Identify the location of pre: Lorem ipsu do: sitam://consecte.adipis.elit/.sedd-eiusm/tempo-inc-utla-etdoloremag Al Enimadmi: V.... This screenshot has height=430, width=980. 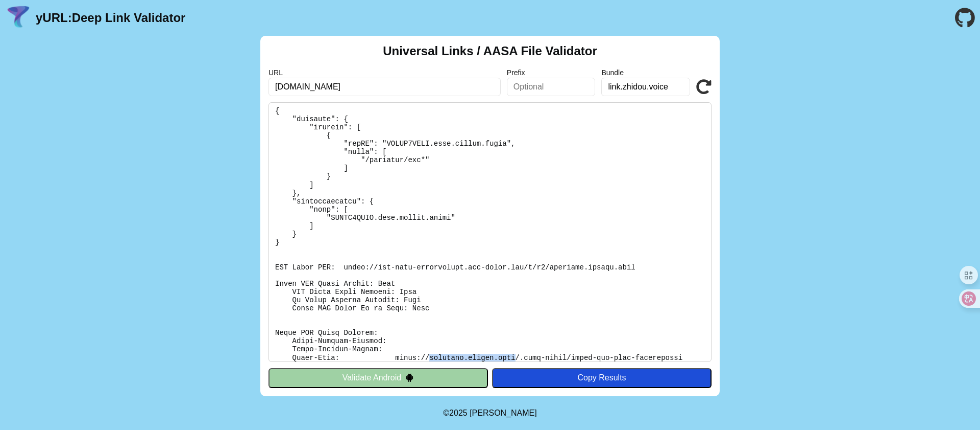
(490, 232).